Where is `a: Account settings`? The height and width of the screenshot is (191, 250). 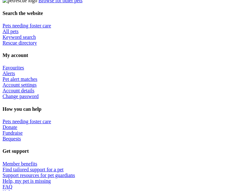 a: Account settings is located at coordinates (19, 85).